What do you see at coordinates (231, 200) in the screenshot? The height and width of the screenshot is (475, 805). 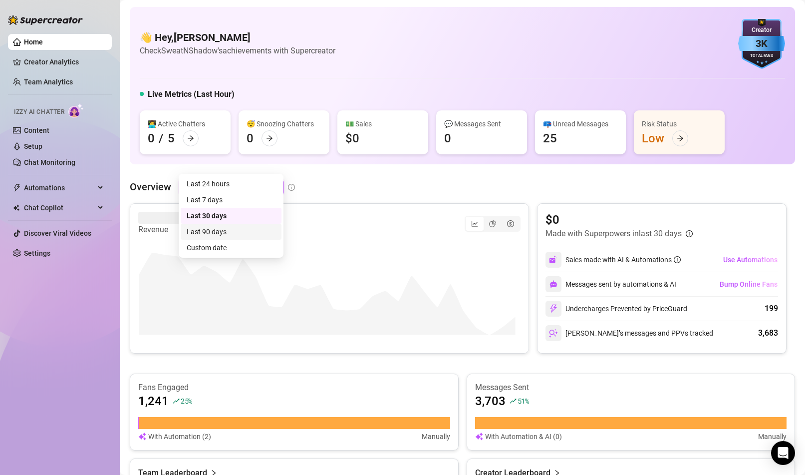 I see `div: Last 7 days` at bounding box center [231, 200].